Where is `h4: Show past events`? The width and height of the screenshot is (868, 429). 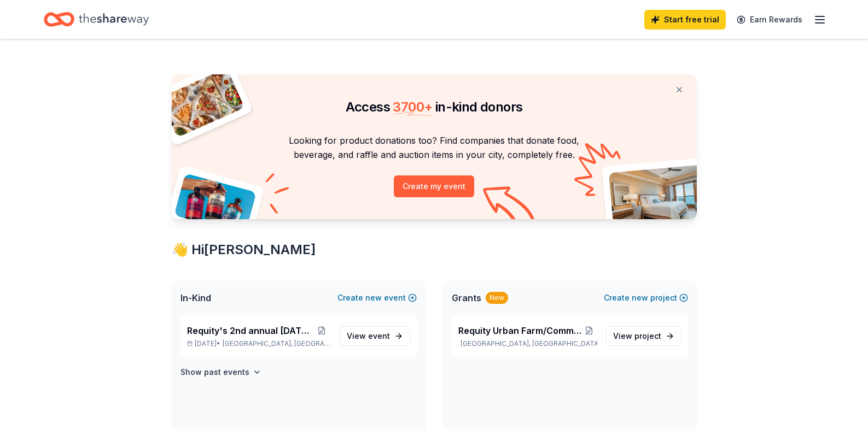 h4: Show past events is located at coordinates (215, 372).